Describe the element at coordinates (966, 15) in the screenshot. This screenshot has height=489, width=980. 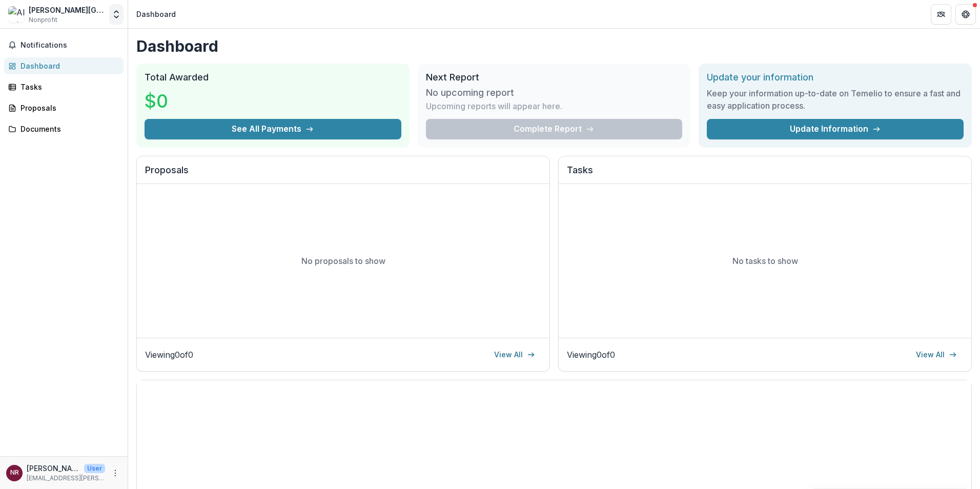
I see `button: Get Help` at that location.